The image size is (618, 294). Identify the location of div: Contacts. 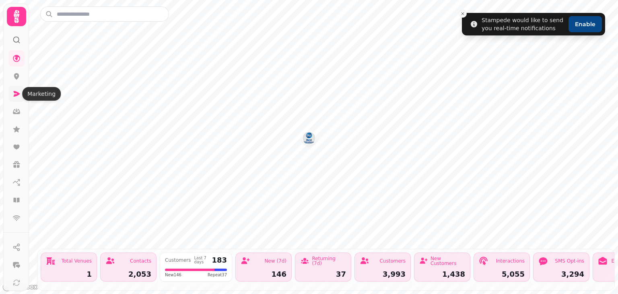
(140, 261).